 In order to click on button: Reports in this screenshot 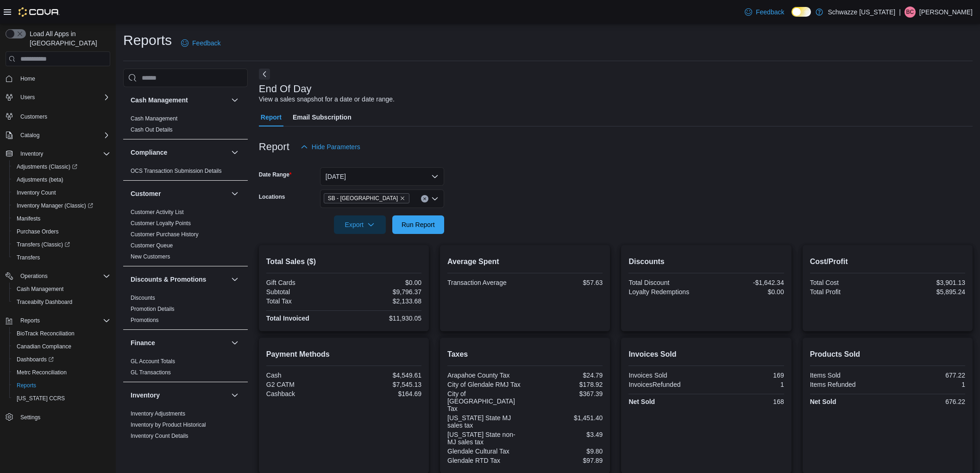, I will do `click(62, 385)`.